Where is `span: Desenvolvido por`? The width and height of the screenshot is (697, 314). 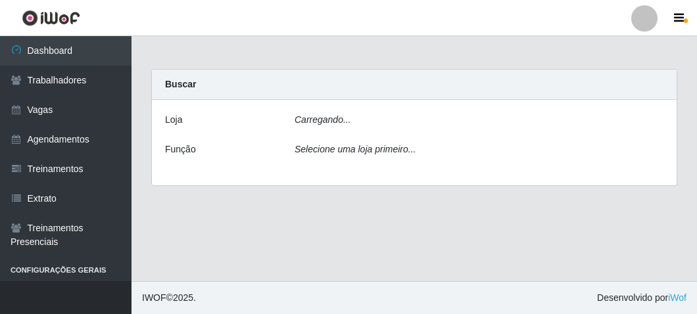
span: Desenvolvido por is located at coordinates (641, 298).